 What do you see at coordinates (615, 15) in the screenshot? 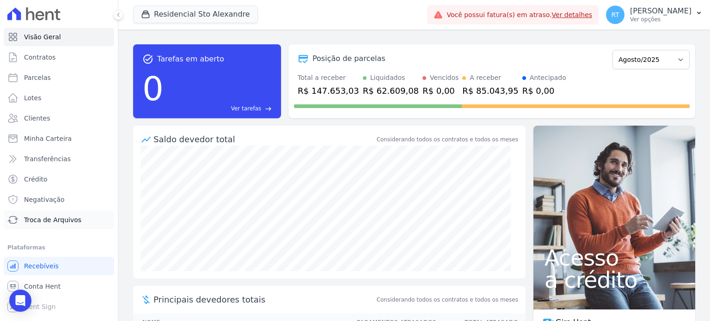
I see `span: RT` at bounding box center [615, 15].